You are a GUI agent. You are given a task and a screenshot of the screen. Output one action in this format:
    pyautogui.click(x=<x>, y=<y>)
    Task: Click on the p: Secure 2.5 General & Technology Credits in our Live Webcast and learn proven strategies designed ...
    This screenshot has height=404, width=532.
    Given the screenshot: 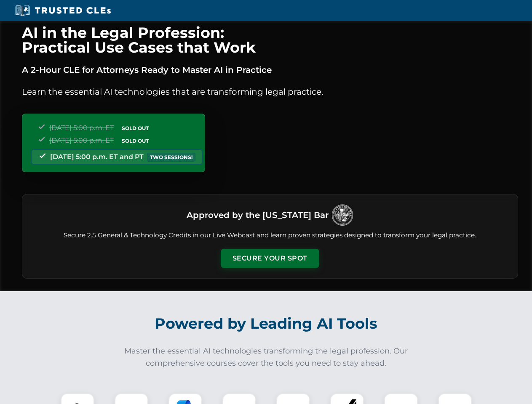 What is the action you would take?
    pyautogui.click(x=270, y=236)
    